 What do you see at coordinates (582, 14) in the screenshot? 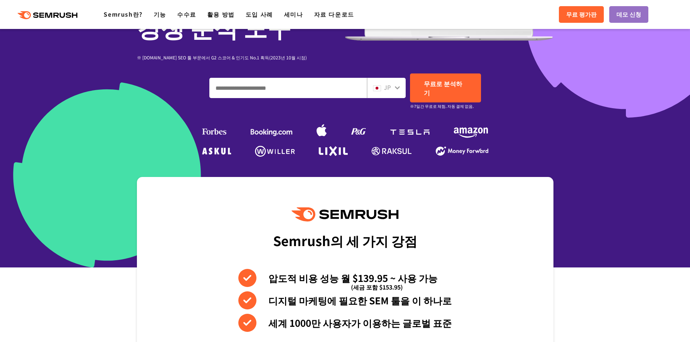
I see `a: 무료 평가판` at bounding box center [582, 14].